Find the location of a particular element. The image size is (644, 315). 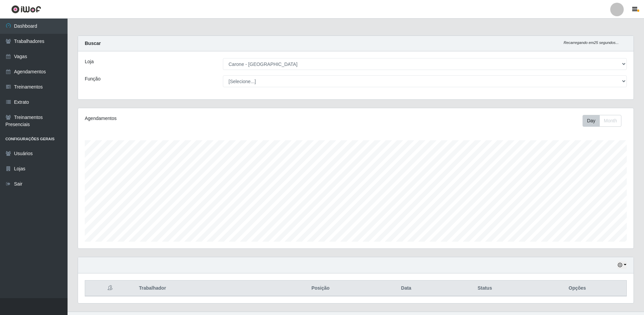

th: Opções is located at coordinates (578, 289).